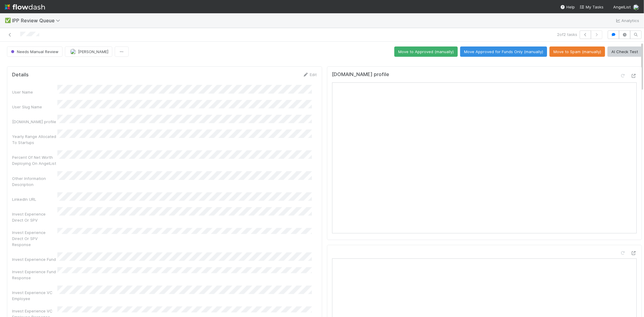  Describe the element at coordinates (591, 7) in the screenshot. I see `span: My Tasks` at that location.